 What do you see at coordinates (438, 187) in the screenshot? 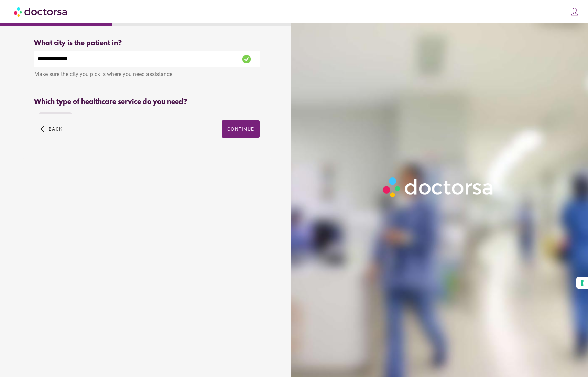
I see `img: Logo-Doctorsa-trans-White-partial-flat.png` at bounding box center [438, 187].